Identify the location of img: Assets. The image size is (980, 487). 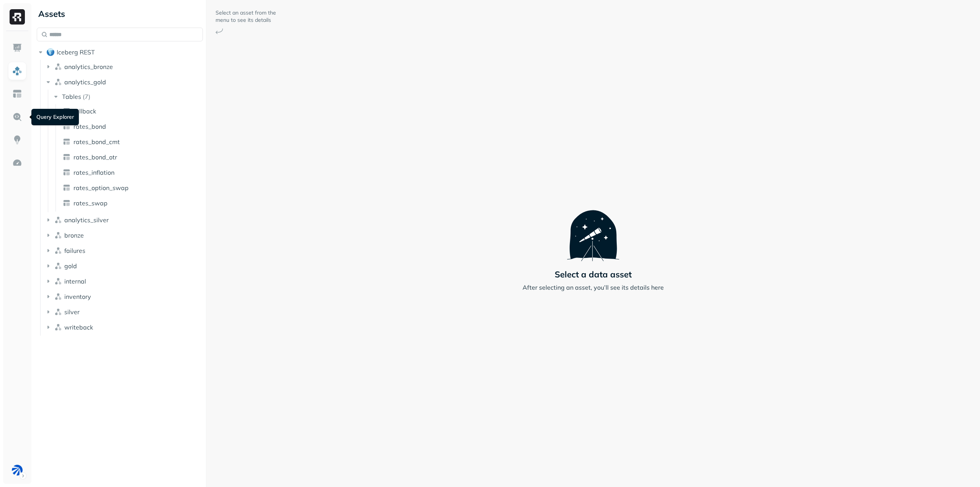
(17, 71).